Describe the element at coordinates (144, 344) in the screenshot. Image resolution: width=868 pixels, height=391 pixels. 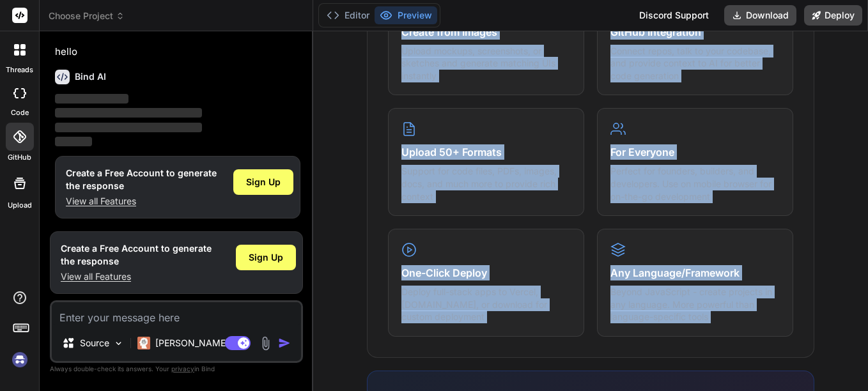
I see `img: Claude 4 Sonnet` at that location.